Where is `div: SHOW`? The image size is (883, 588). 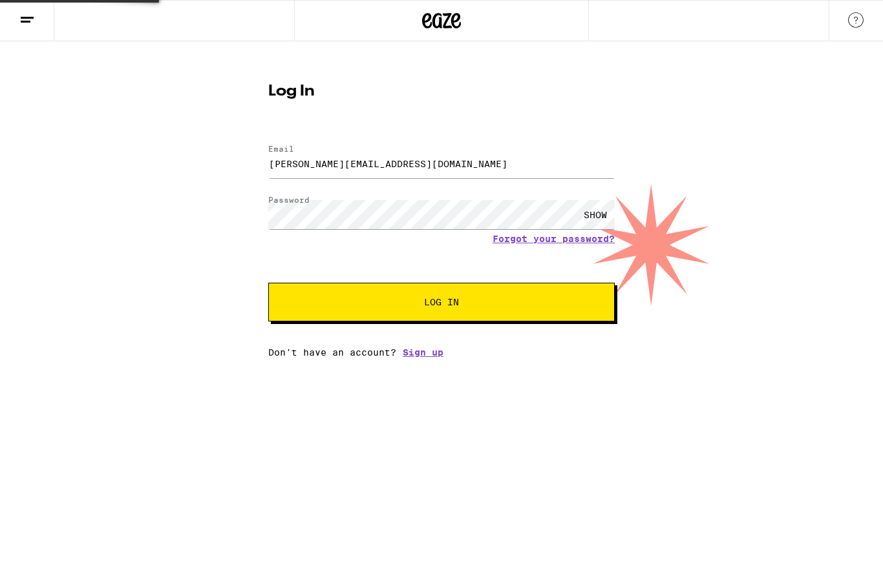 div: SHOW is located at coordinates (596, 214).